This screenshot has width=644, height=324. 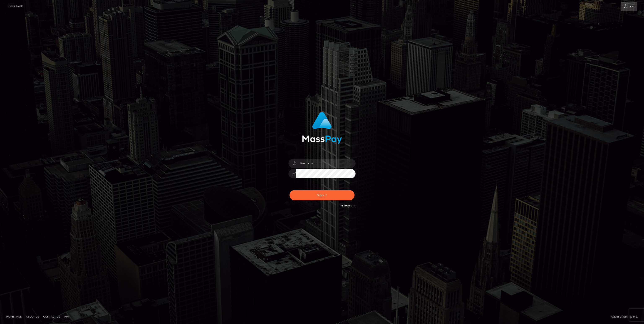 I want to click on a: Contact Us, so click(x=52, y=316).